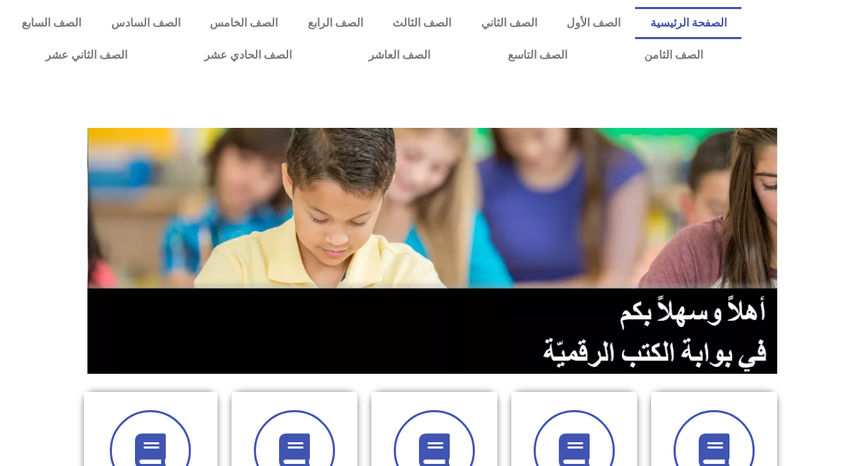 Image resolution: width=868 pixels, height=466 pixels. Describe the element at coordinates (422, 23) in the screenshot. I see `a: الصف الثالث` at that location.